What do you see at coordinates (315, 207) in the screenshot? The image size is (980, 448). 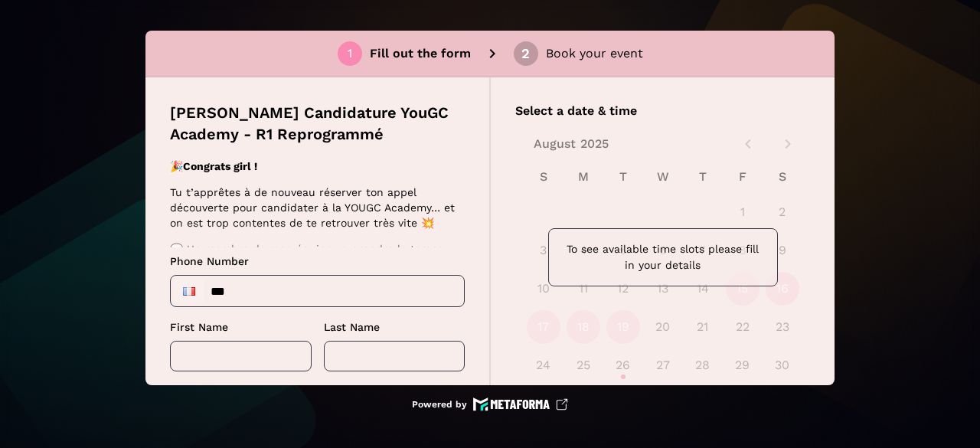 I see `p: Tu t’apprêtes à de nouveau réserver ton appel découverte pour candidater à la YOUGC Academy… et o...` at bounding box center [315, 207].